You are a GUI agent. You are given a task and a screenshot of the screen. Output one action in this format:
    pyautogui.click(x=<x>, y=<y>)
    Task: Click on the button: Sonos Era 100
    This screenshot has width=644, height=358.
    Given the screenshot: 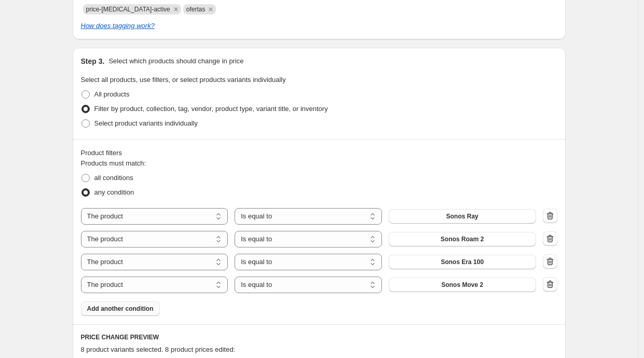 What is the action you would take?
    pyautogui.click(x=462, y=262)
    